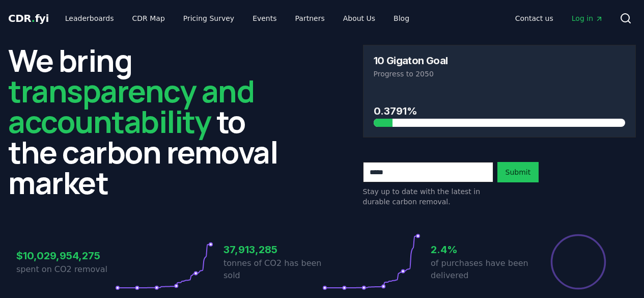  What do you see at coordinates (428, 196) in the screenshot?
I see `p: Stay up to date with the latest in durable carbon removal.` at bounding box center [428, 196].